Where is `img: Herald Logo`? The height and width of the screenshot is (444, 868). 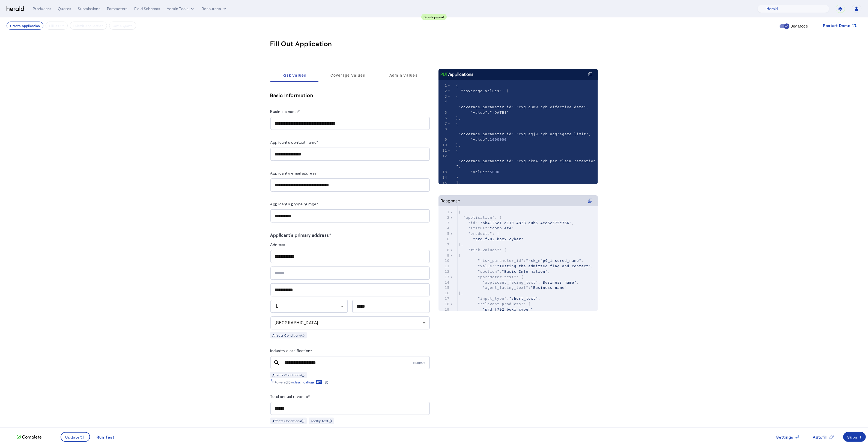
img: Herald Logo is located at coordinates (15, 9).